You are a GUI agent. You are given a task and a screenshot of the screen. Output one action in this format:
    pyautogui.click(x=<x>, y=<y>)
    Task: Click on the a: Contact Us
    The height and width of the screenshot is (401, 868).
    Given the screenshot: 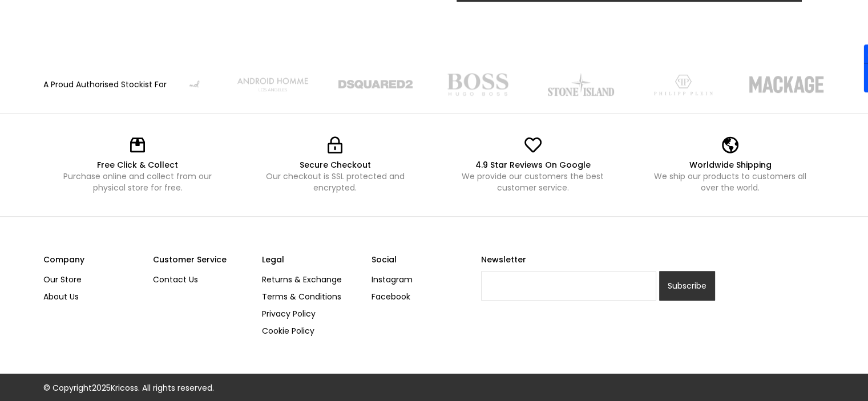 What is the action you would take?
    pyautogui.click(x=203, y=280)
    